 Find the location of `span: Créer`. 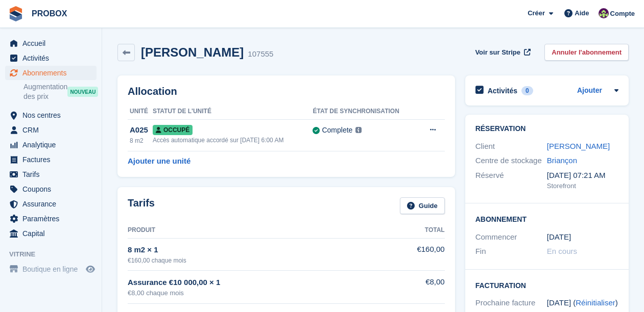

span: Créer is located at coordinates (536, 13).